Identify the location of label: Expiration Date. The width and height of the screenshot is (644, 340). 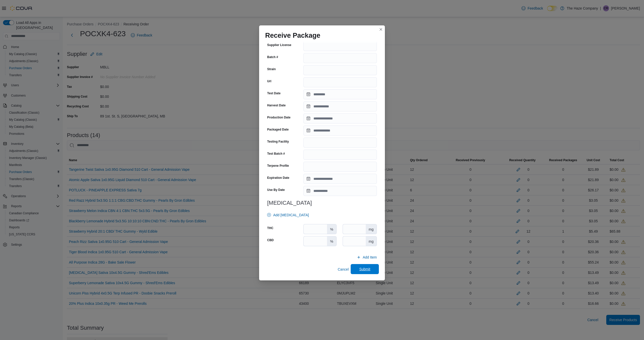
(278, 178).